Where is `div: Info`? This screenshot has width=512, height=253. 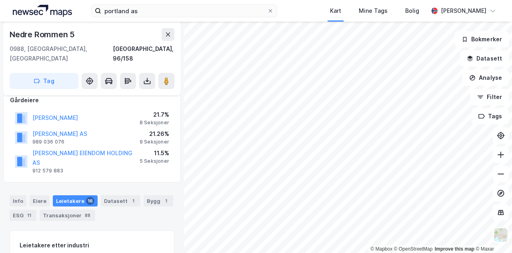 div: Info is located at coordinates (18, 201).